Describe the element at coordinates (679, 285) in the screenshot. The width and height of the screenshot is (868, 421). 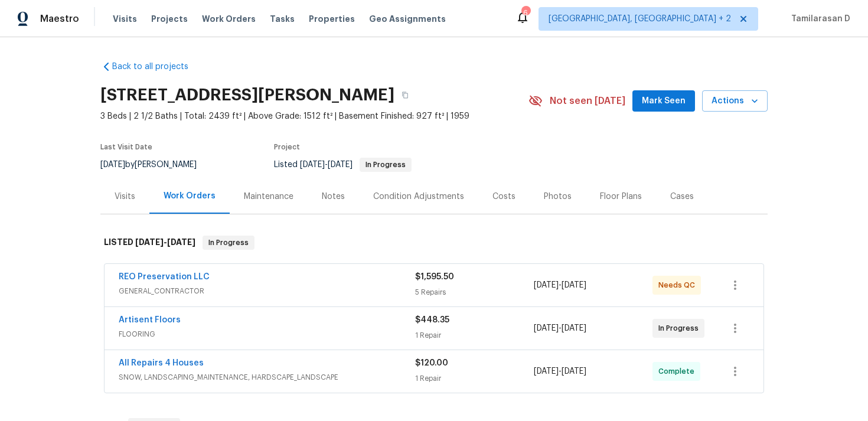
I see `span: Needs QC` at that location.